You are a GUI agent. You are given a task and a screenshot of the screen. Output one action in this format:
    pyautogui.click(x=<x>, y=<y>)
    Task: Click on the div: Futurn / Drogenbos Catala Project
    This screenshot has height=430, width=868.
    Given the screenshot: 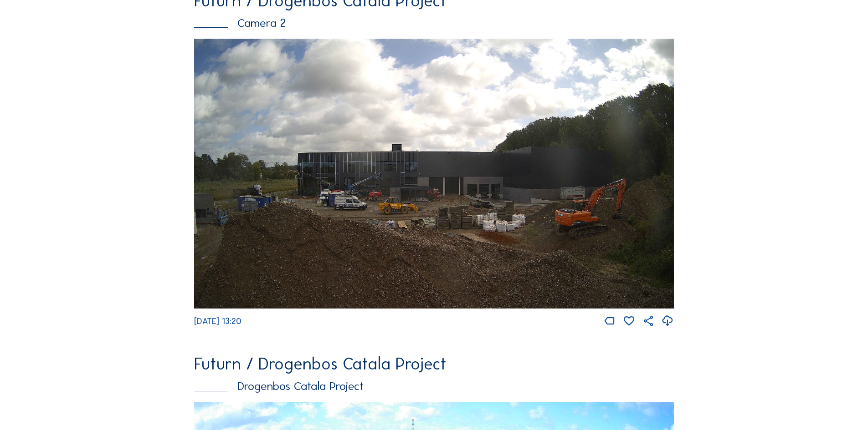 What is the action you would take?
    pyautogui.click(x=434, y=364)
    